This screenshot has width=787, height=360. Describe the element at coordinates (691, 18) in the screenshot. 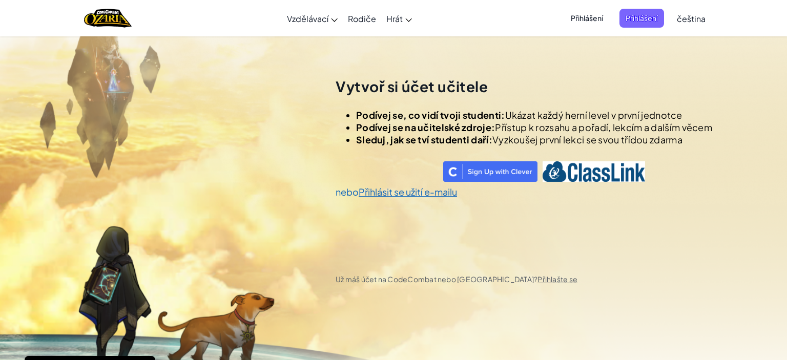

I see `a: čeština` at that location.